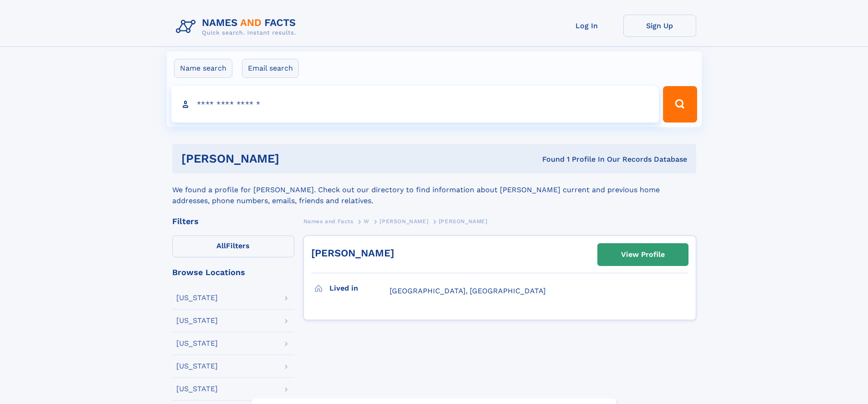 The height and width of the screenshot is (404, 868). What do you see at coordinates (203, 68) in the screenshot?
I see `label: Name search` at bounding box center [203, 68].